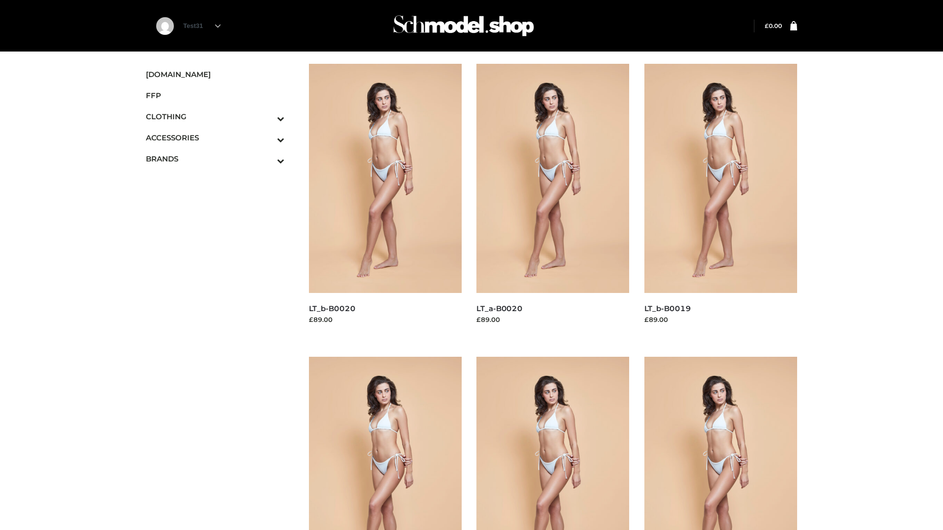 The image size is (943, 530). I want to click on span: BRANDS, so click(215, 159).